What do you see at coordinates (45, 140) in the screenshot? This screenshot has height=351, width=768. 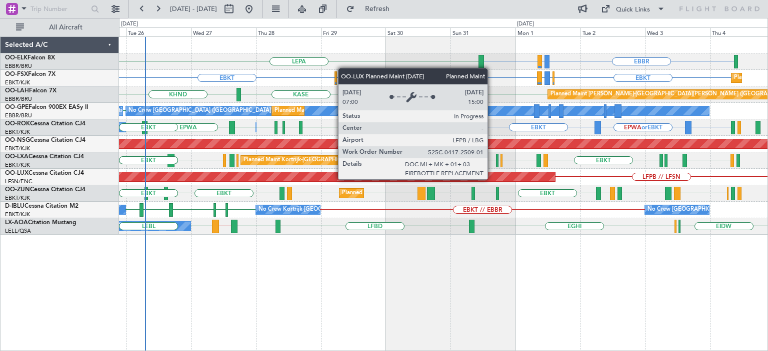 I see `a: OO-NSGCessna Citation CJ4` at bounding box center [45, 140].